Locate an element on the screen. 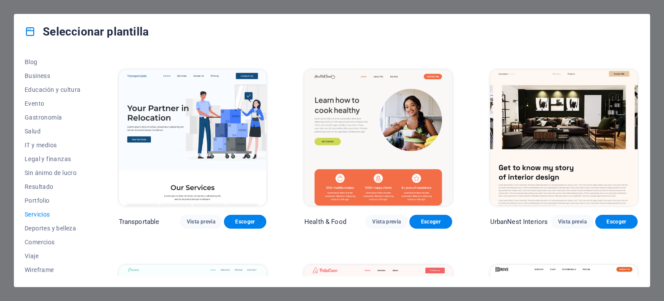 The width and height of the screenshot is (664, 301). button: Evento is located at coordinates (53, 103).